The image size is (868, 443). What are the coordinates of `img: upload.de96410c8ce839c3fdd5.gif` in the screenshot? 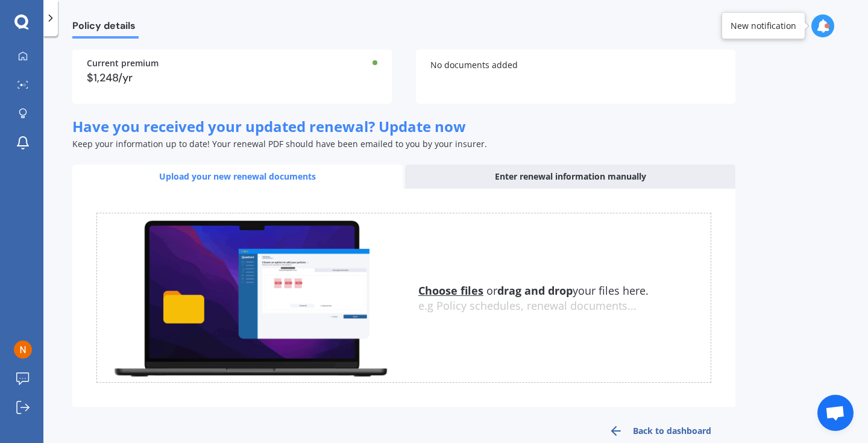 It's located at (250, 297).